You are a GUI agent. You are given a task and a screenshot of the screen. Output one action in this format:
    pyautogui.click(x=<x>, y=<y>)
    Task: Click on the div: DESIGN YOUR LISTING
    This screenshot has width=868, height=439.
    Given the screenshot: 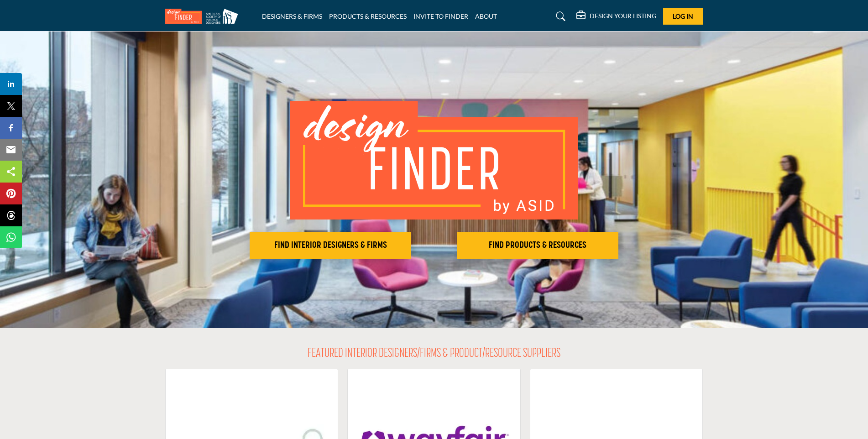 What is the action you would take?
    pyautogui.click(x=616, y=17)
    